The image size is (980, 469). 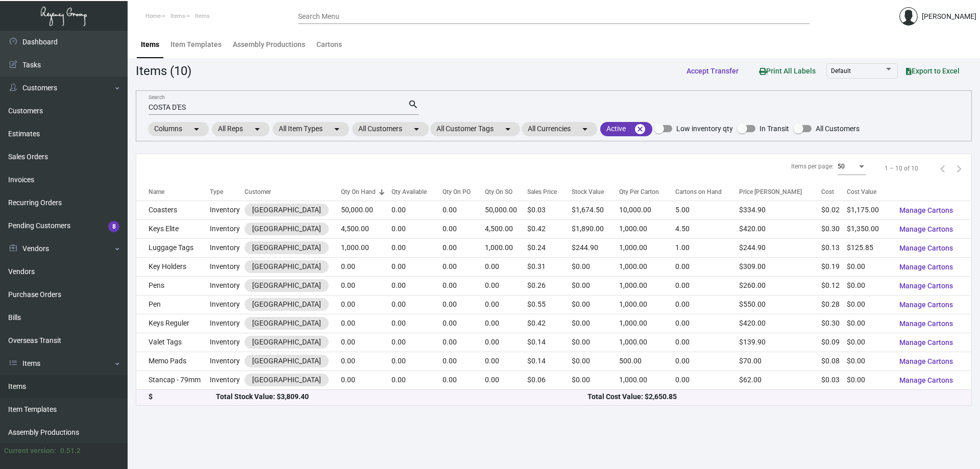 I want to click on td: $0.31, so click(x=549, y=266).